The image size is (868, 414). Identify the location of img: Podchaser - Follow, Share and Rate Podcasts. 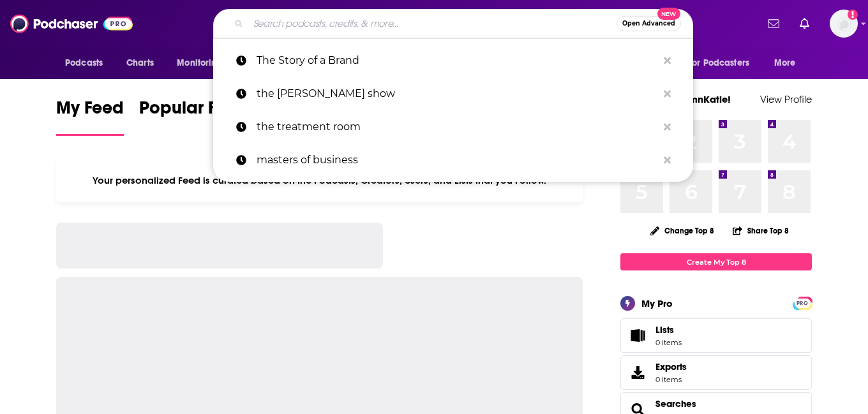
(72, 24).